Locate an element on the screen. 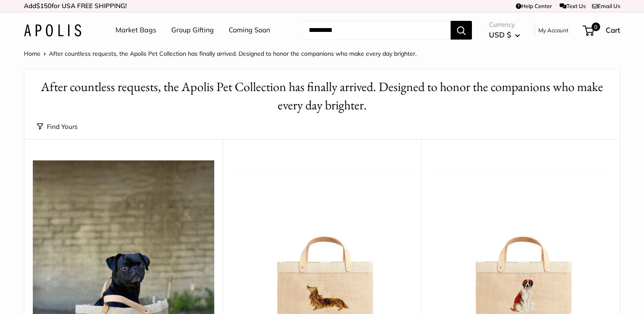 Image resolution: width=644 pixels, height=314 pixels. span: USD $ is located at coordinates (500, 35).